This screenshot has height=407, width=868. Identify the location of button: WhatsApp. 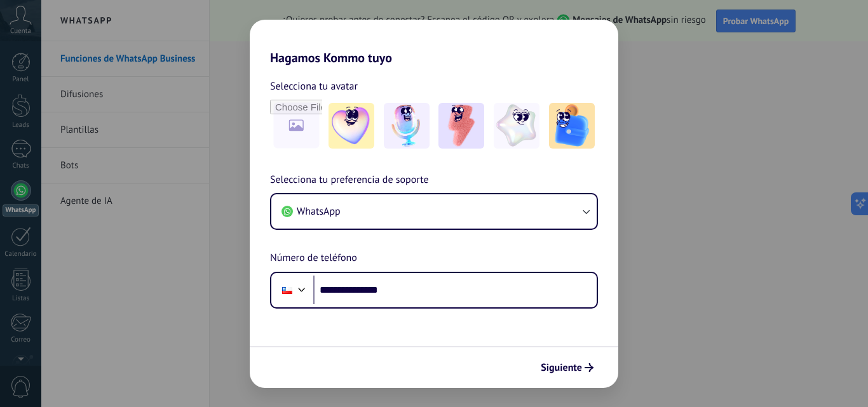
(434, 212).